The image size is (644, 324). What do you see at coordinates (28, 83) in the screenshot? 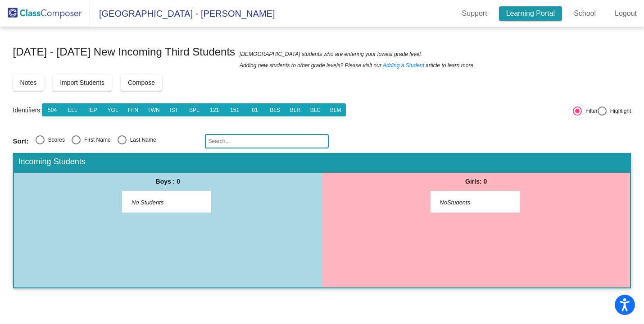
I see `span: Notes` at bounding box center [28, 83].